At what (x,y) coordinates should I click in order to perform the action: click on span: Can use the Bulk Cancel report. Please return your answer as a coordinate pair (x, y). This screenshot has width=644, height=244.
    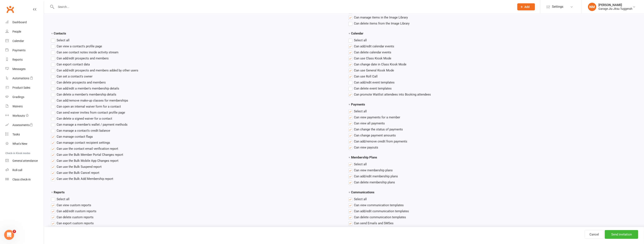
    Looking at the image, I should click on (78, 172).